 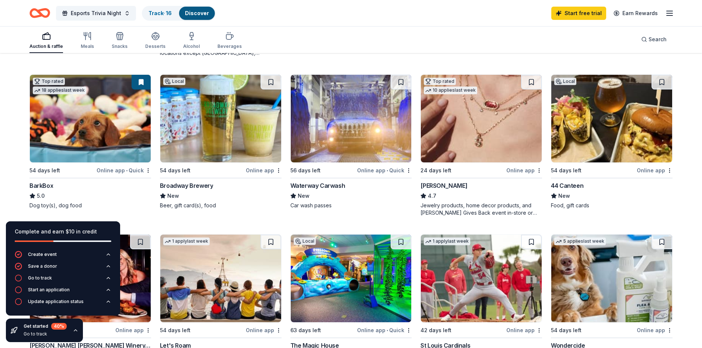 I want to click on img: Image for 44 Canteen, so click(x=611, y=119).